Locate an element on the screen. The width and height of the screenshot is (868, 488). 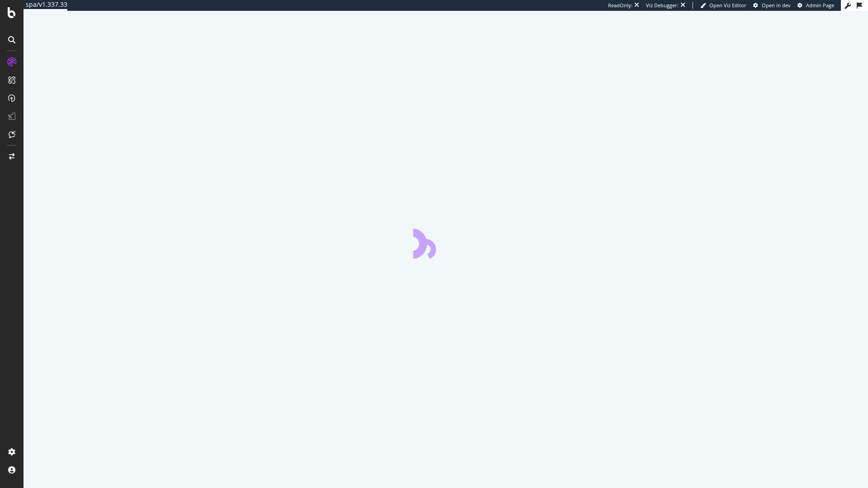
a: Open Viz Editor is located at coordinates (723, 5).